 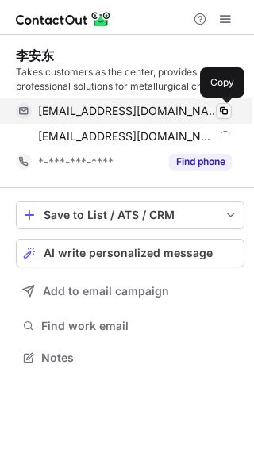 What do you see at coordinates (106, 291) in the screenshot?
I see `span: Add to email campaign` at bounding box center [106, 291].